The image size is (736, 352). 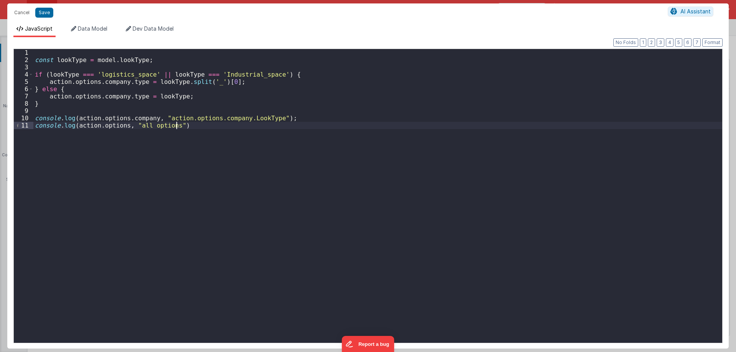 What do you see at coordinates (23, 111) in the screenshot?
I see `div: 9` at bounding box center [23, 111].